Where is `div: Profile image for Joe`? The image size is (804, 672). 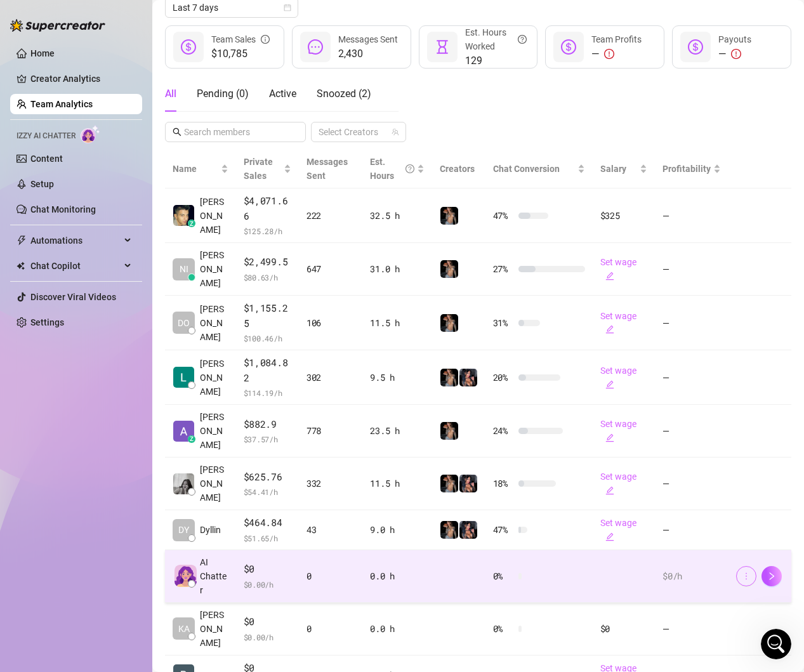
div: Profile image for Joe is located at coordinates (64, 17).